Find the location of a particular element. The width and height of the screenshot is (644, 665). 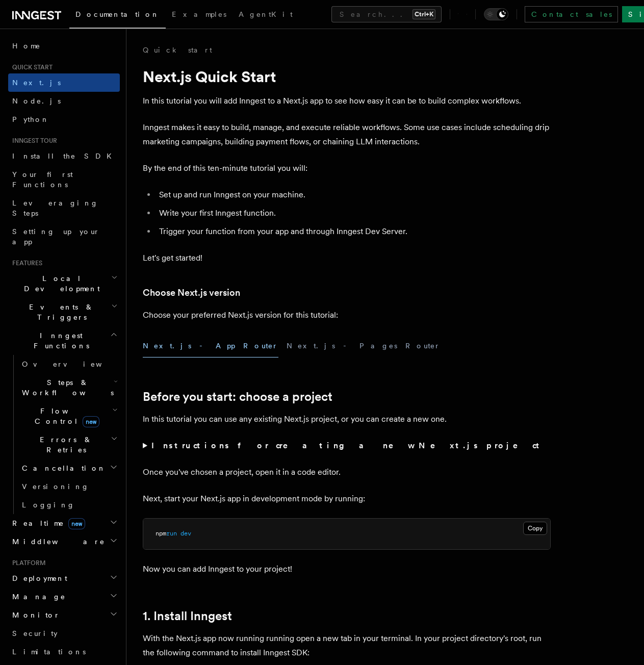

kbd: Ctrl+K is located at coordinates (424, 15).